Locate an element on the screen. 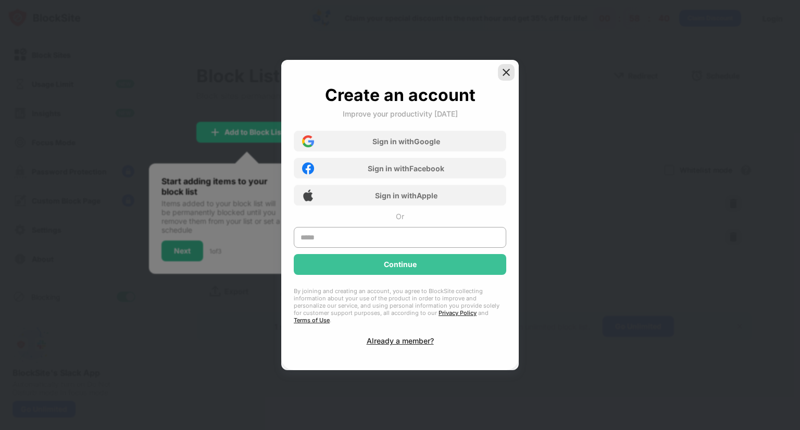 This screenshot has width=800, height=430. div: Already a member? is located at coordinates (400, 341).